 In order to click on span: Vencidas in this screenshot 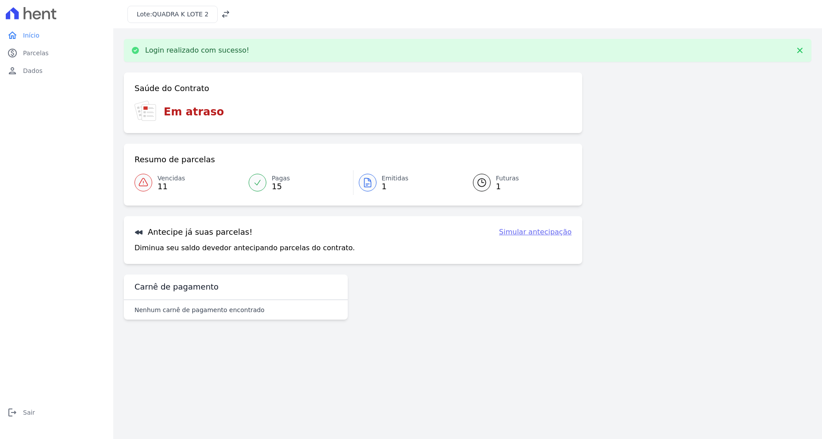, I will do `click(171, 178)`.